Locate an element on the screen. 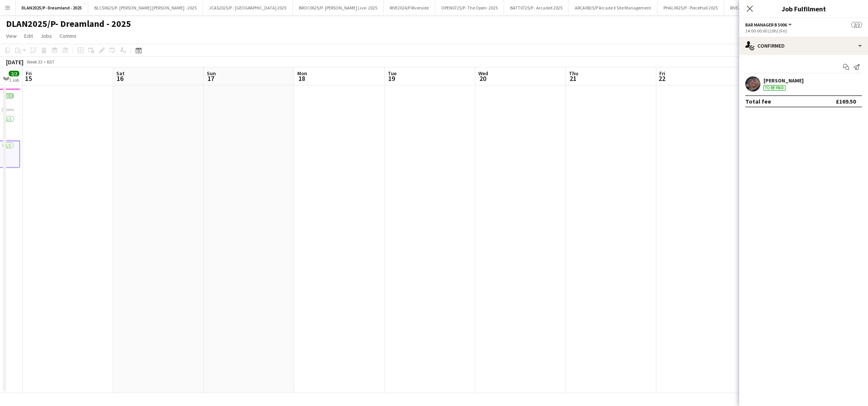 This screenshot has width=868, height=406. a: Jobs is located at coordinates (46, 36).